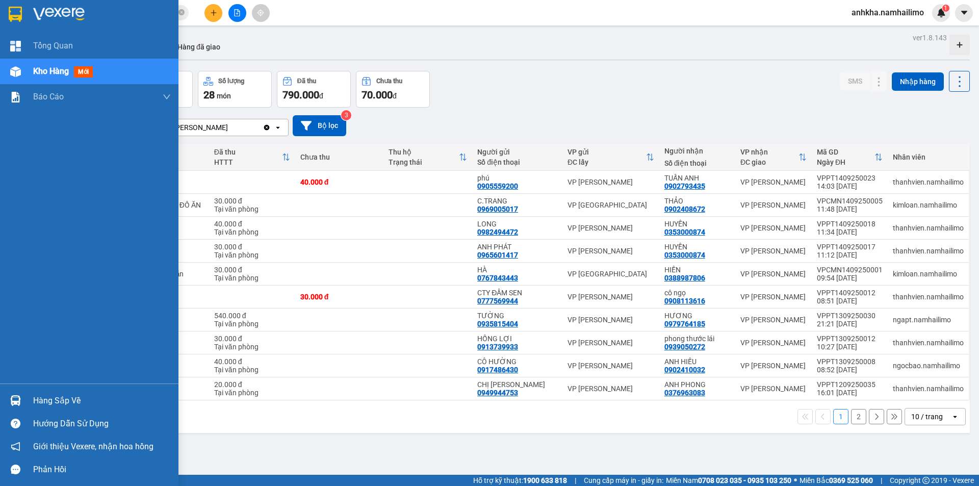 The width and height of the screenshot is (979, 486). I want to click on div: 0969005017, so click(498, 209).